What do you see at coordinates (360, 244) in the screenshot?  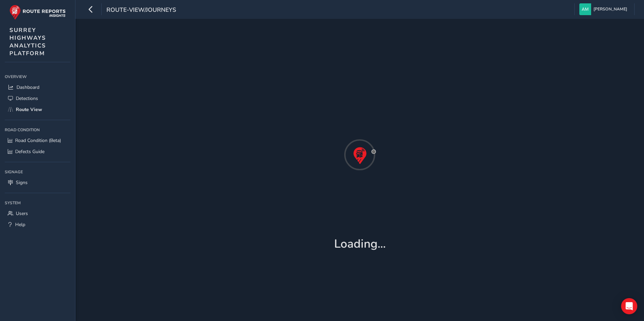 I see `h1: Loading...` at bounding box center [360, 244].